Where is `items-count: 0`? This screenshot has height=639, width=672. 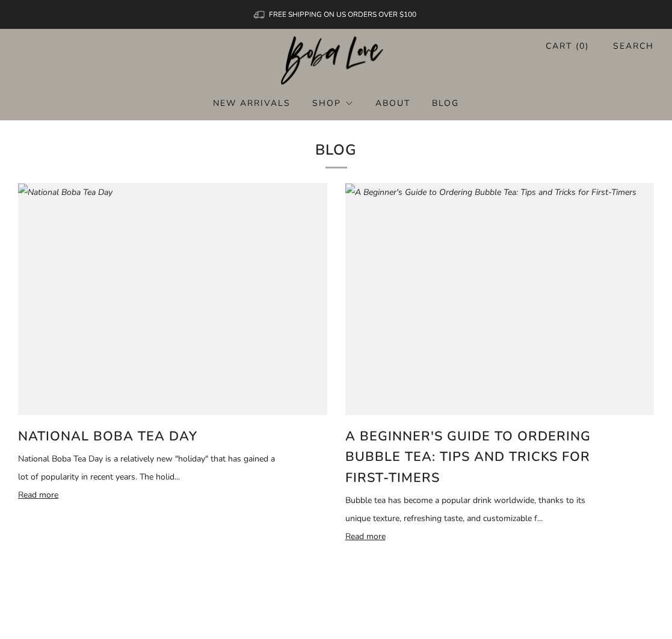 items-count: 0 is located at coordinates (582, 46).